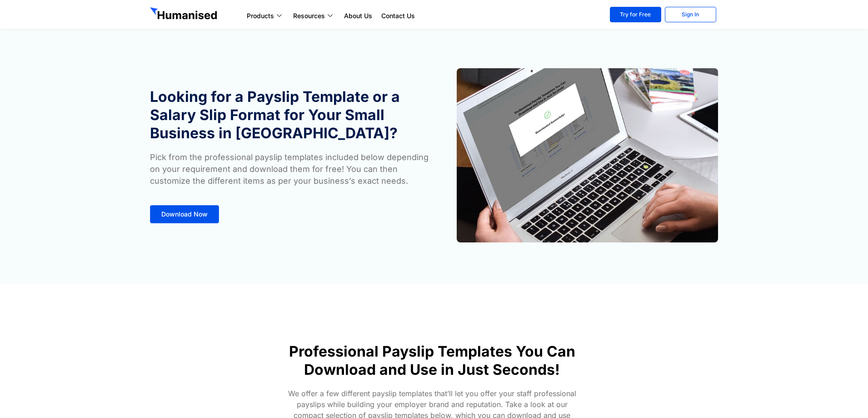 The height and width of the screenshot is (418, 868). I want to click on span: Download Now, so click(185, 214).